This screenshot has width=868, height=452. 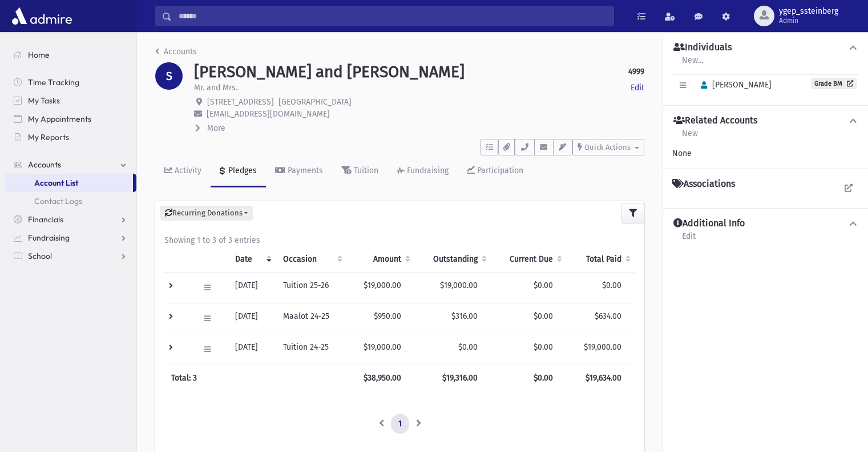 I want to click on h4: Additional Info, so click(x=709, y=224).